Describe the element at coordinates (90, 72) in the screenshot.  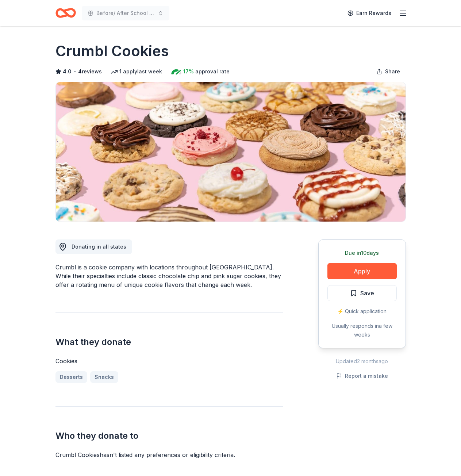
I see `button: 4reviews` at that location.